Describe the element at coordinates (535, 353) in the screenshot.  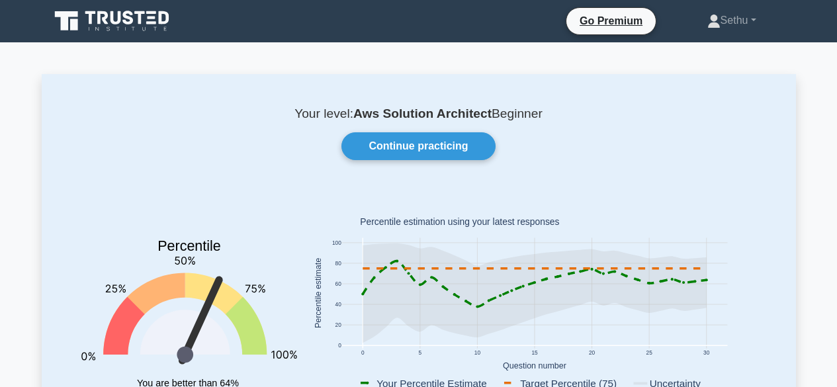
I see `text: 15` at that location.